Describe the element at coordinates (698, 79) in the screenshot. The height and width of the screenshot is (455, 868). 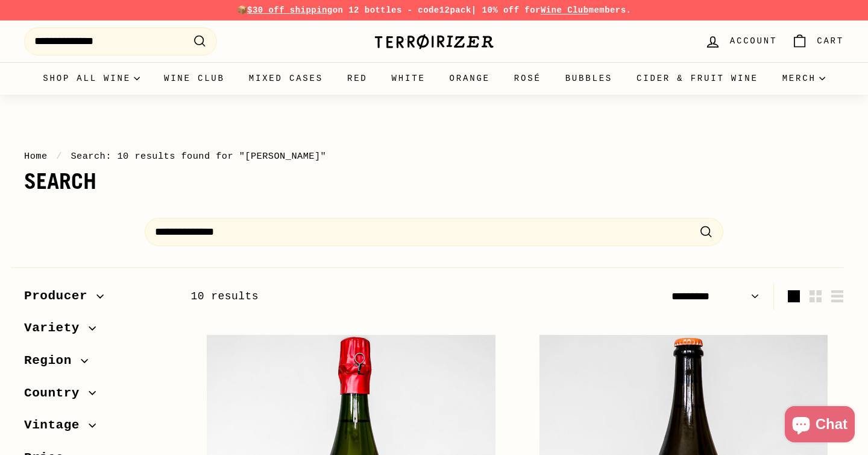
I see `a: Cider & Fruit Wine` at that location.